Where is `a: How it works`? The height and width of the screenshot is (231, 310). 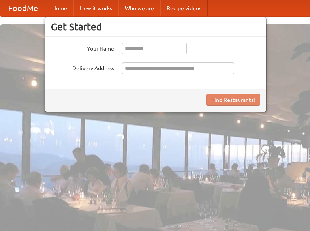
a: How it works is located at coordinates (96, 8).